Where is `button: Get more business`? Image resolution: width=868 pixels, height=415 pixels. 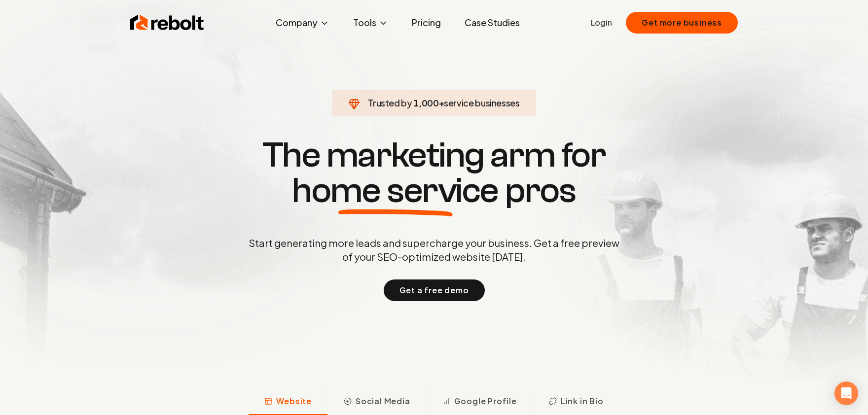 button: Get more business is located at coordinates (682, 23).